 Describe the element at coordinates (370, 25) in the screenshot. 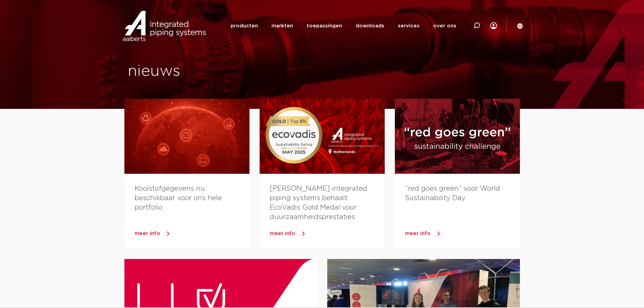

I see `a: downloads` at that location.